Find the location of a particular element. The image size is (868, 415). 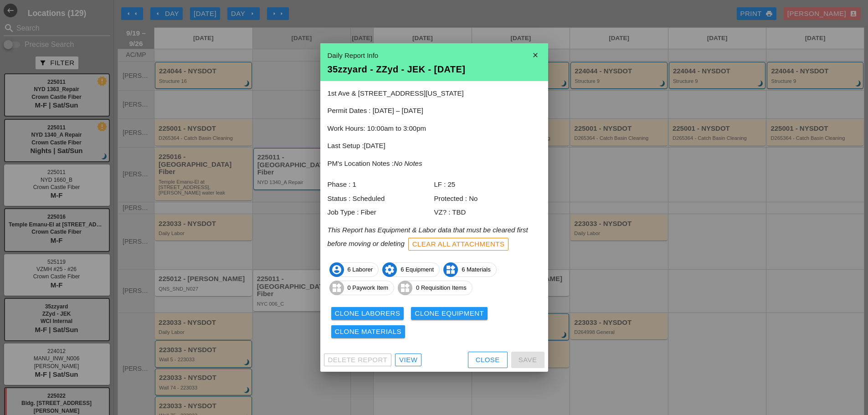

div: Status : Scheduled is located at coordinates (381, 198).